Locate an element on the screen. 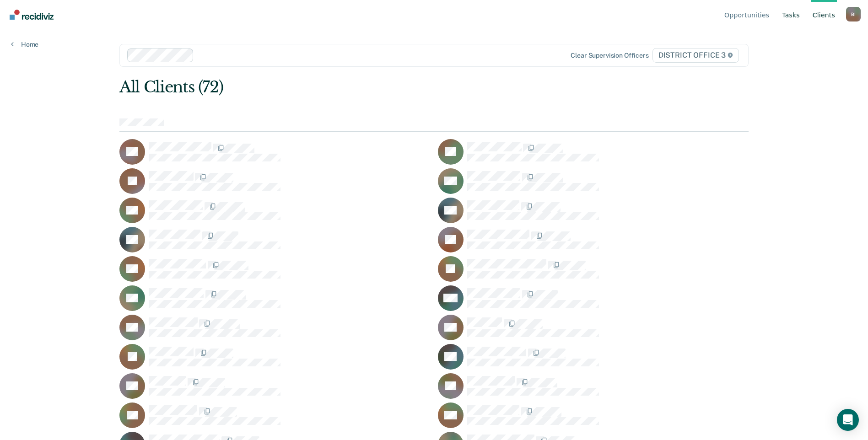  button: Profile dropdown button is located at coordinates (853, 14).